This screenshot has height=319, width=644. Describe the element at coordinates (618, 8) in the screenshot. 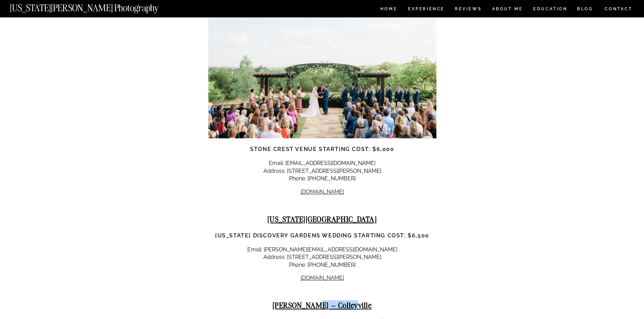

I see `a: CONTACT` at that location.